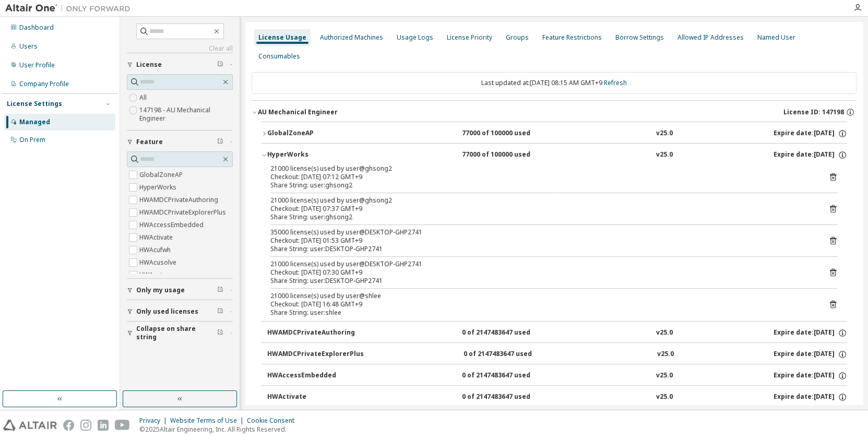 This screenshot has width=868, height=440. What do you see at coordinates (541, 312) in the screenshot?
I see `div: Share String: user:shlee` at bounding box center [541, 312].